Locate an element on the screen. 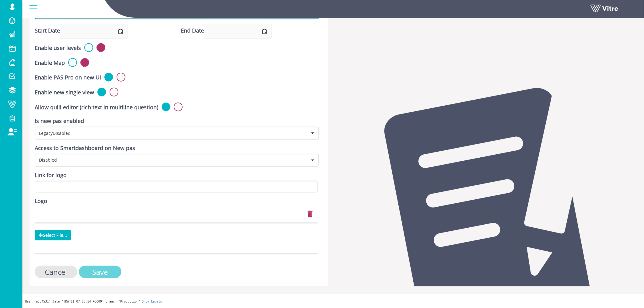 This screenshot has width=644, height=308. label: Access to Smartdashboard on New pas is located at coordinates (85, 148).